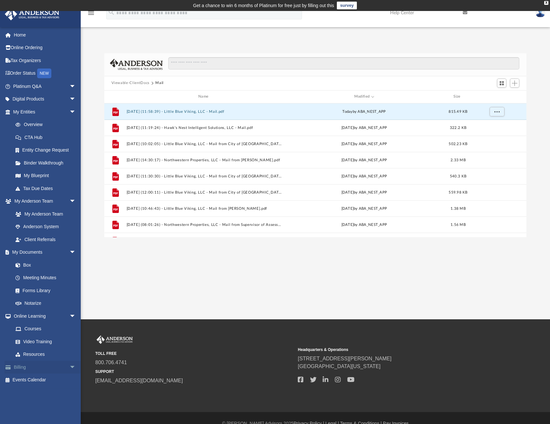 The width and height of the screenshot is (550, 424). I want to click on a: Courses, so click(46, 329).